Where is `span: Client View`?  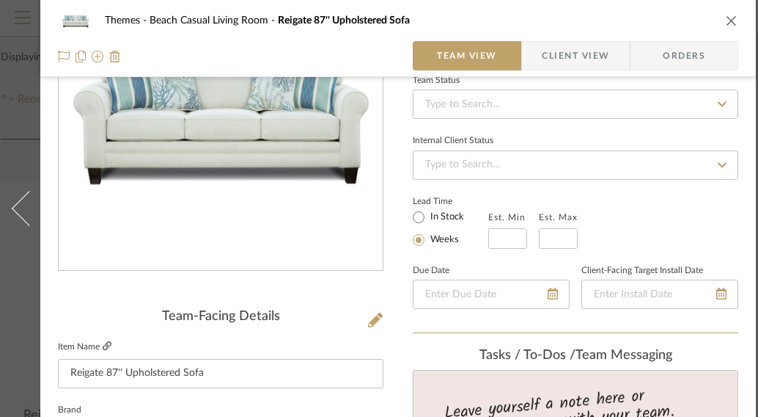 span: Client View is located at coordinates (576, 56).